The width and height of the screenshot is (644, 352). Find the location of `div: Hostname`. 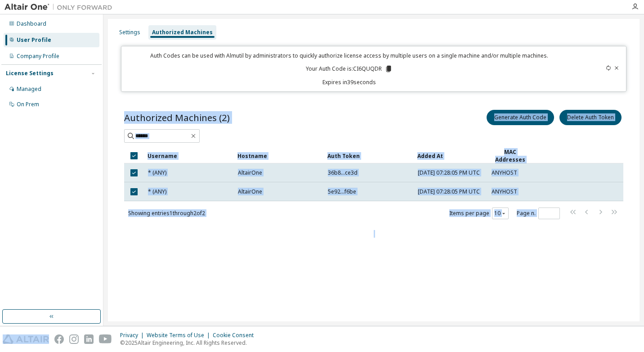

div: Hostname is located at coordinates (279, 156).